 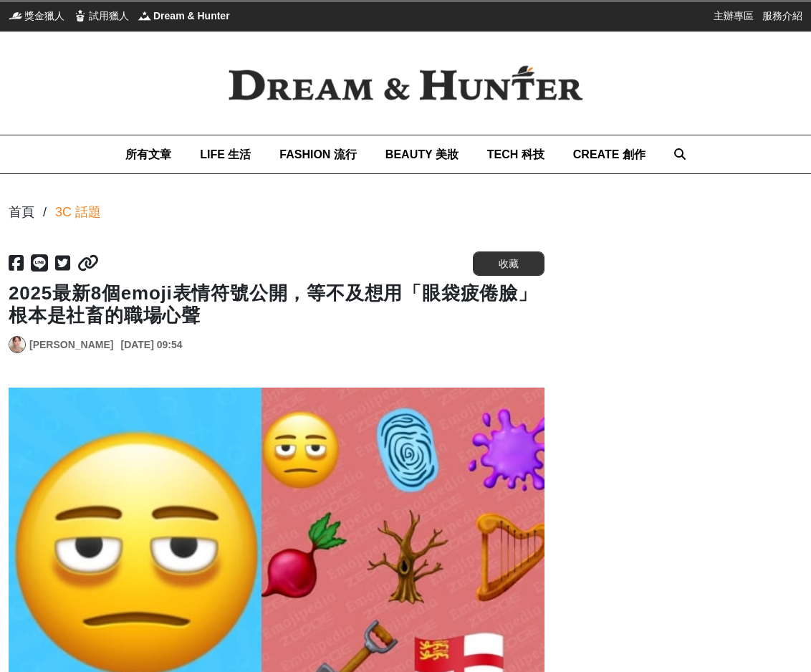 I want to click on a: BEAUTY 美妝, so click(x=422, y=154).